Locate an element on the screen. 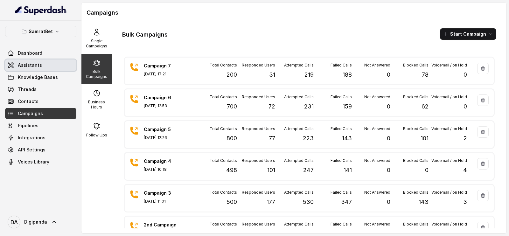 The height and width of the screenshot is (236, 509). p: 159 is located at coordinates (347, 107).